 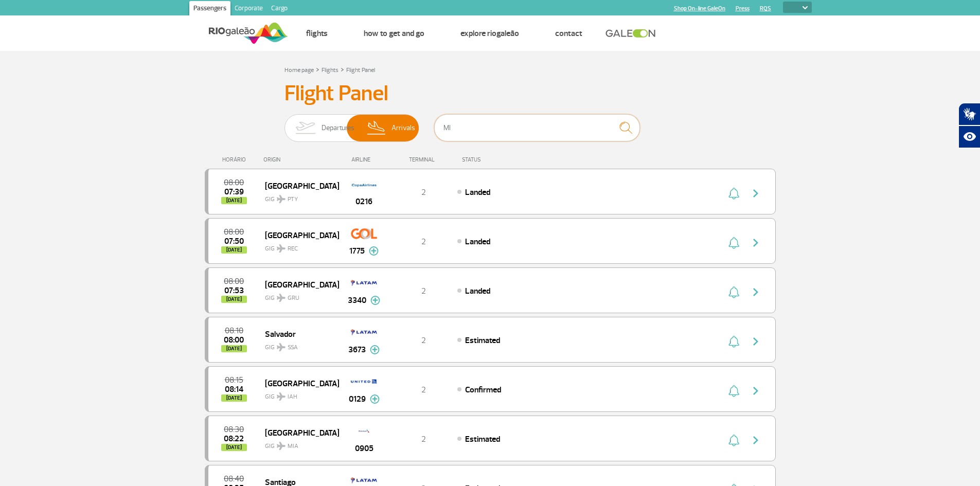 I want to click on span: 0216, so click(x=364, y=201).